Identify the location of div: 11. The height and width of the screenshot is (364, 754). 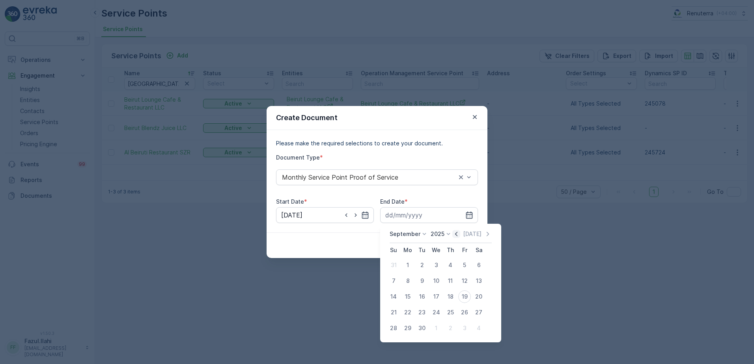
(450, 281).